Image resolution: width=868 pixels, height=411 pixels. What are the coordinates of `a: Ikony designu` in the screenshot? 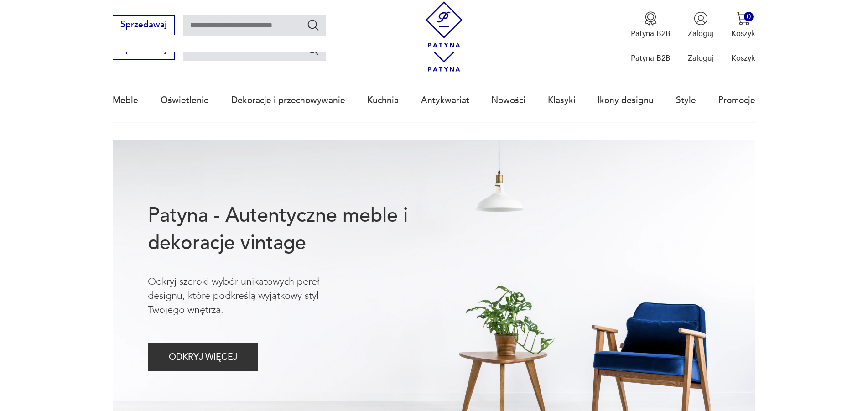 It's located at (626, 100).